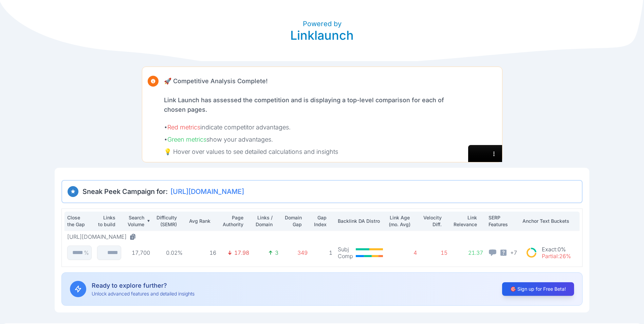 This screenshot has height=324, width=644. I want to click on p: Comp, so click(345, 256).